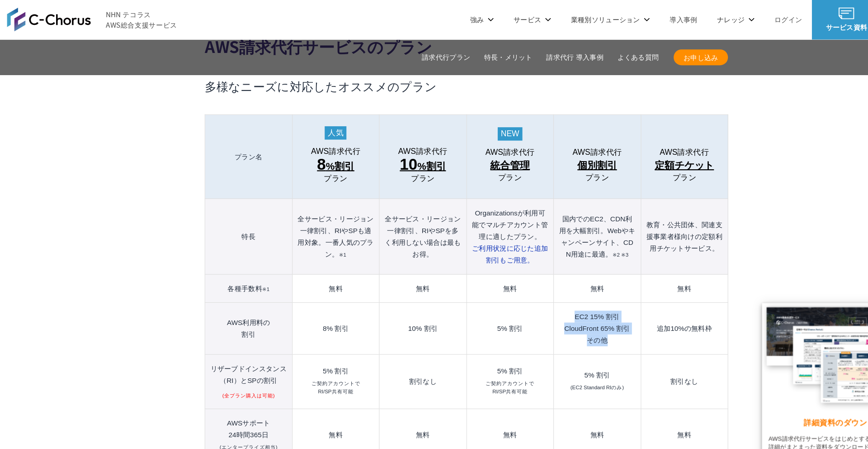 The height and width of the screenshot is (449, 868). Describe the element at coordinates (473, 53) in the screenshot. I see `a: 特長・メリット` at that location.